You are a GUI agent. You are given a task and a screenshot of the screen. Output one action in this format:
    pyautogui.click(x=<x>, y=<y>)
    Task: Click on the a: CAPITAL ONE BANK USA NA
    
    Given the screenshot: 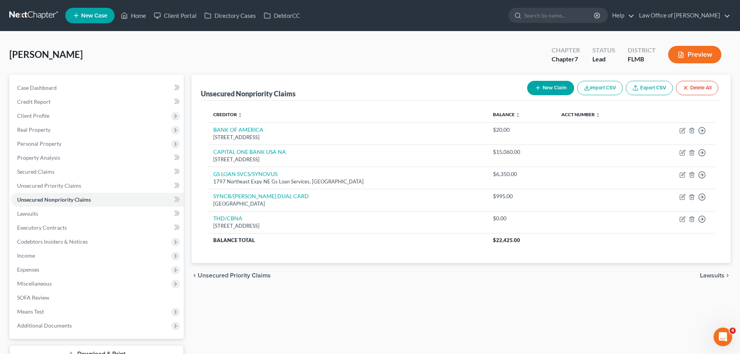 What is the action you would take?
    pyautogui.click(x=250, y=152)
    